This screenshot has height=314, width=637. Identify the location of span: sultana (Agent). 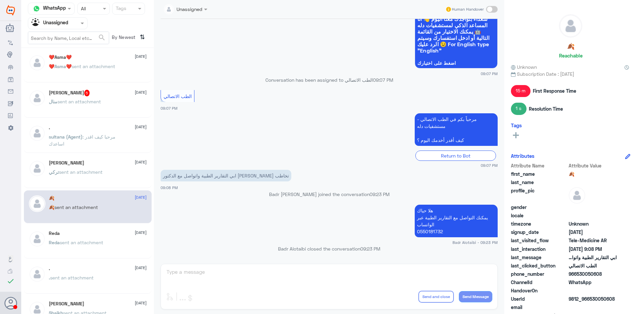
(66, 136).